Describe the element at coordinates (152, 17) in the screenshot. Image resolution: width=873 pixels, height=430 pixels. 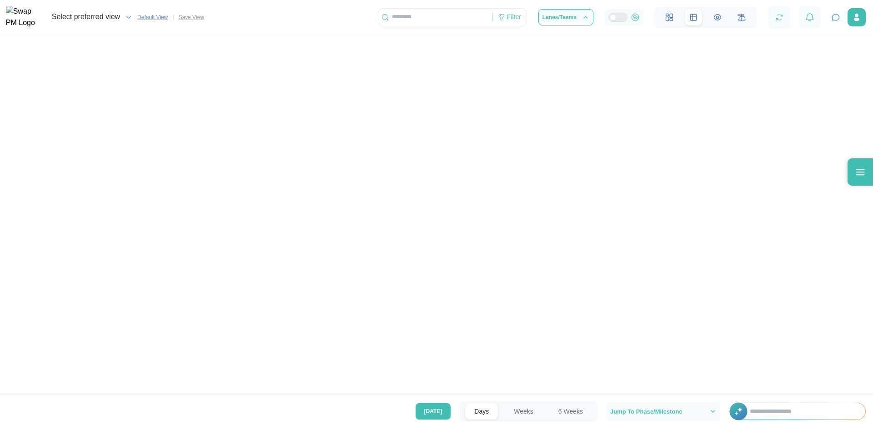
I see `span: Default View` at that location.